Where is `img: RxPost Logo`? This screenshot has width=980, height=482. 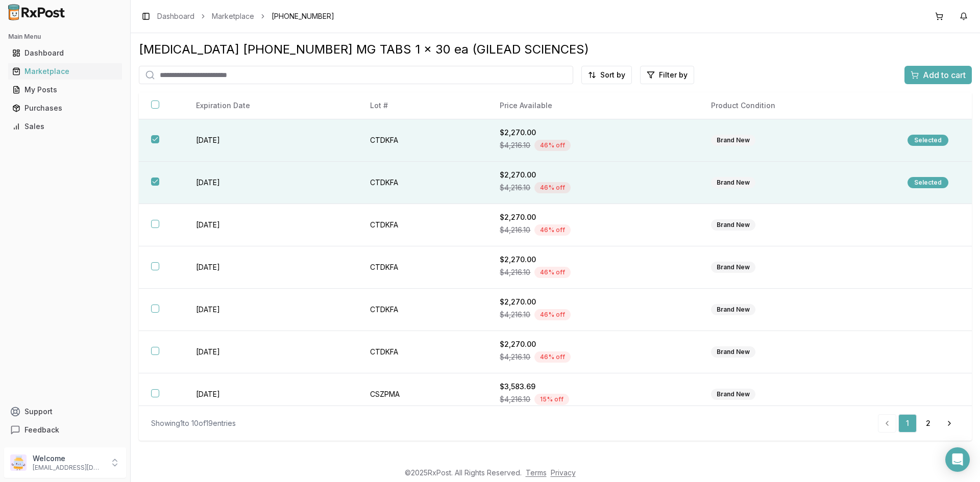 img: RxPost Logo is located at coordinates (37, 13).